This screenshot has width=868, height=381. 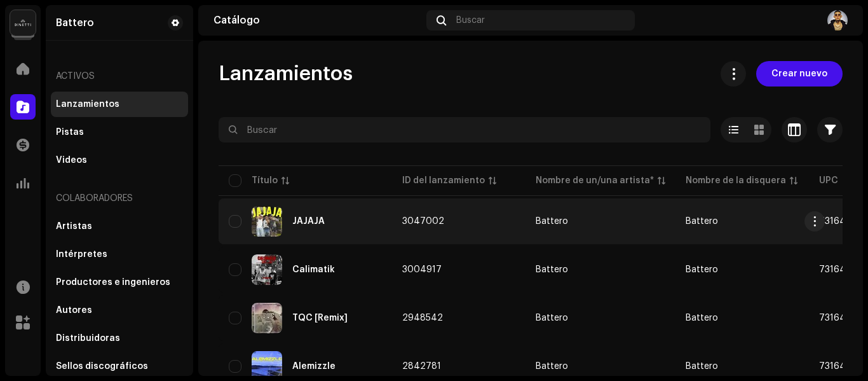 What do you see at coordinates (422, 270) in the screenshot?
I see `span: 3004917` at bounding box center [422, 270].